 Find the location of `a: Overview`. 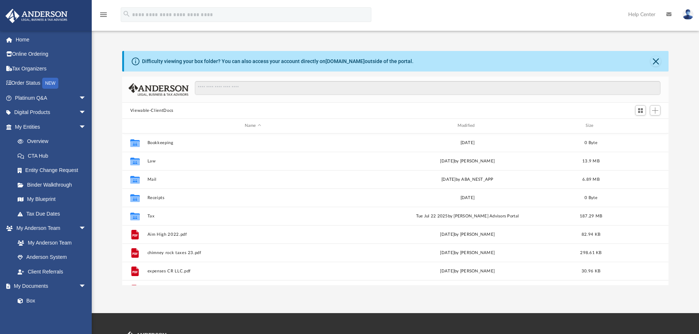

a: Overview is located at coordinates (54, 142).